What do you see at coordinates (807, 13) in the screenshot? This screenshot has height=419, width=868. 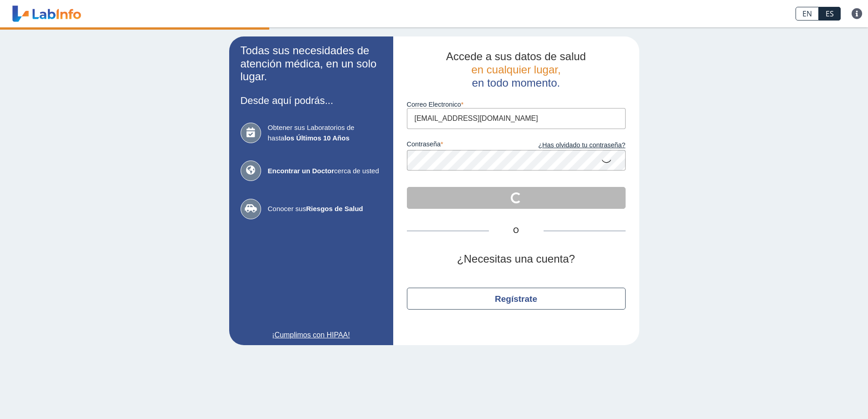 I see `a: EN` at bounding box center [807, 13].